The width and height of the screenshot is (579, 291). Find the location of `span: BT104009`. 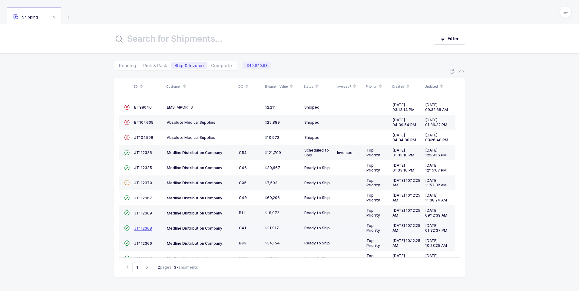

span: BT104009 is located at coordinates (144, 122).